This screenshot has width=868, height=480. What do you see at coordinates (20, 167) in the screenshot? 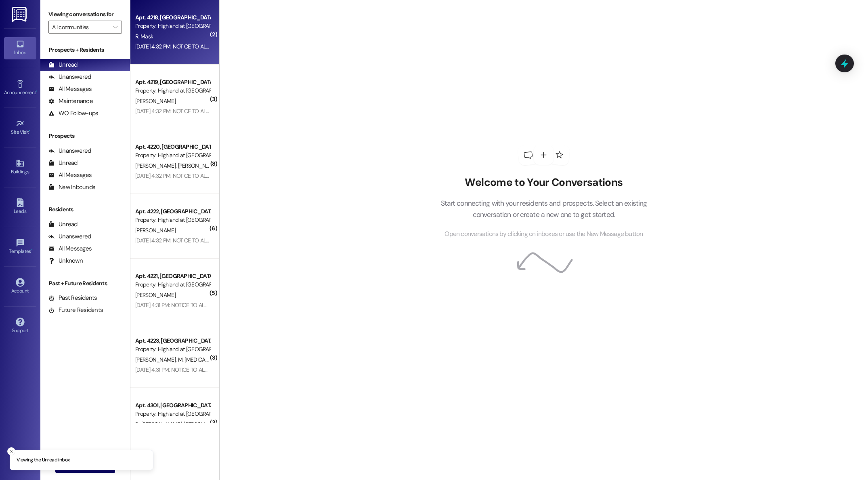
I see `a: Buildings` at bounding box center [20, 167].